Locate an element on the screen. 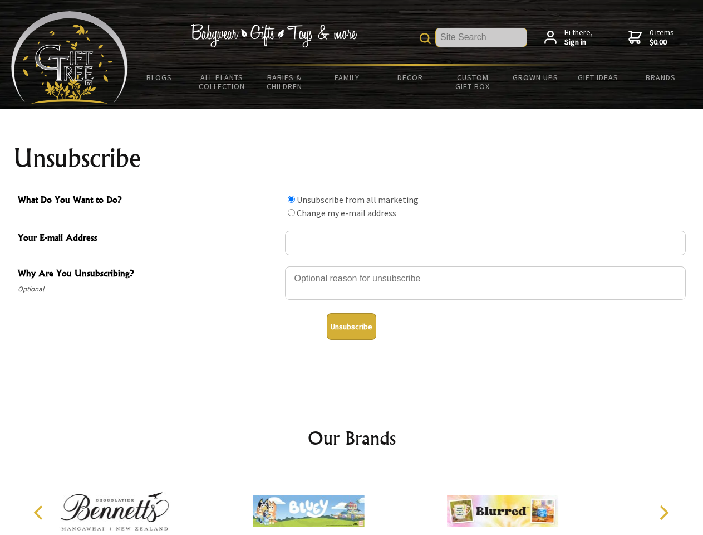  span: Hi there, is located at coordinates (579, 37).